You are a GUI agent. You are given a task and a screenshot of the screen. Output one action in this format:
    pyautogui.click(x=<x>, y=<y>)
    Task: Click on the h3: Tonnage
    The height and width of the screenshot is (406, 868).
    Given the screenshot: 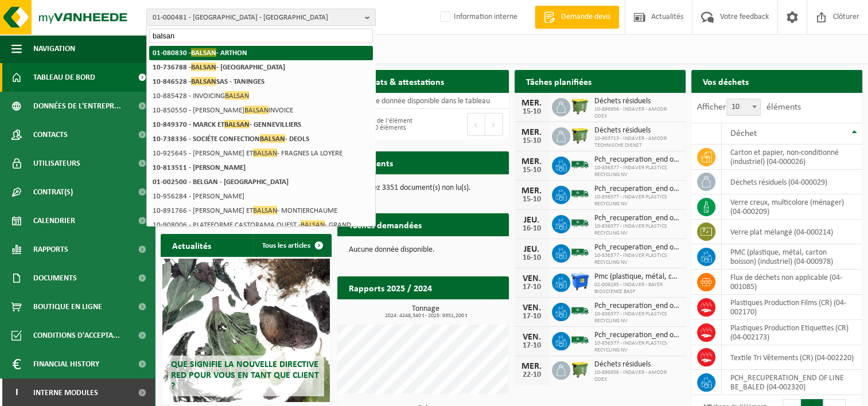 What is the action you would take?
    pyautogui.click(x=426, y=312)
    